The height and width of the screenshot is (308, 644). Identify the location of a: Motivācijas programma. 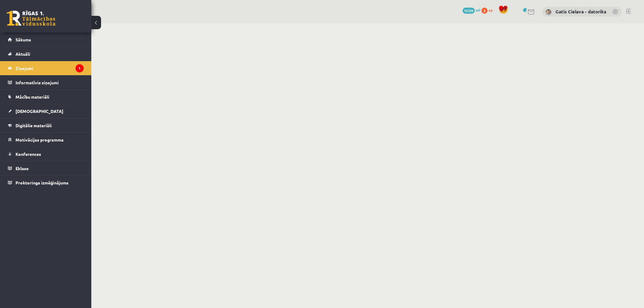
(45, 140).